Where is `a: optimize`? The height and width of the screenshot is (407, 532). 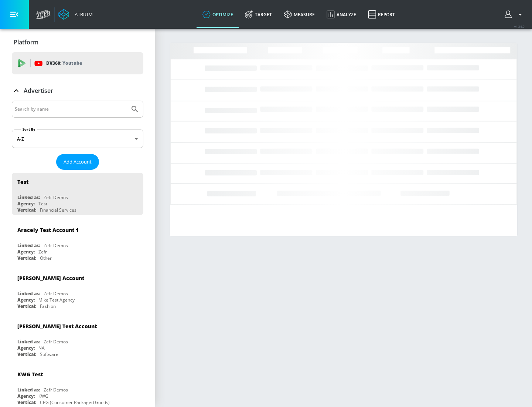
a: optimize is located at coordinates (218, 14).